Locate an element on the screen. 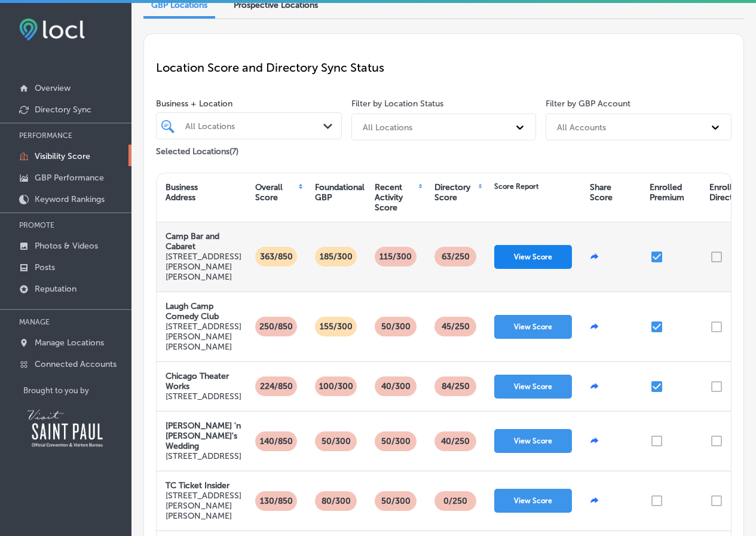  strong: Camp Bar and Cabaret is located at coordinates (193, 241).